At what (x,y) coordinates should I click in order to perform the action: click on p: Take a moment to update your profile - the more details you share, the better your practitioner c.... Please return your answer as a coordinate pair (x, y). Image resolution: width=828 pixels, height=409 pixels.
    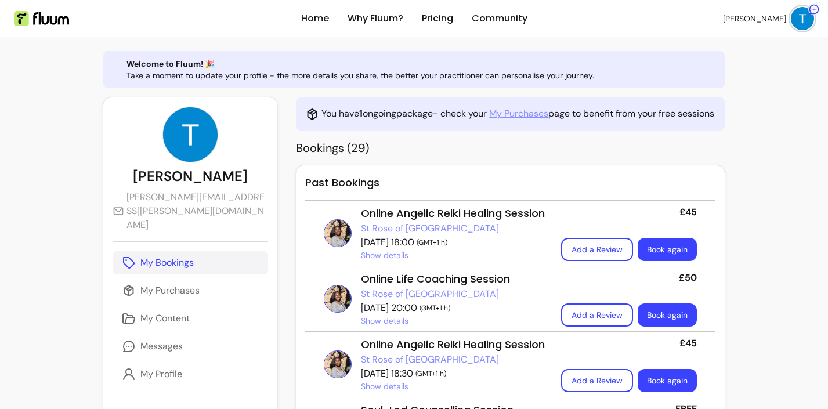
    Looking at the image, I should click on (360, 75).